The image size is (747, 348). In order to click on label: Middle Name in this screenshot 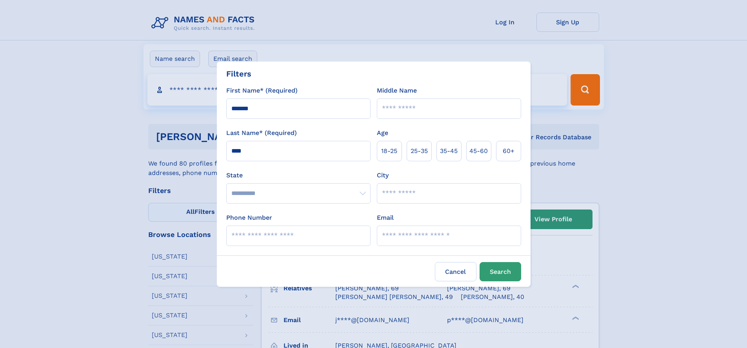, I will do `click(397, 91)`.